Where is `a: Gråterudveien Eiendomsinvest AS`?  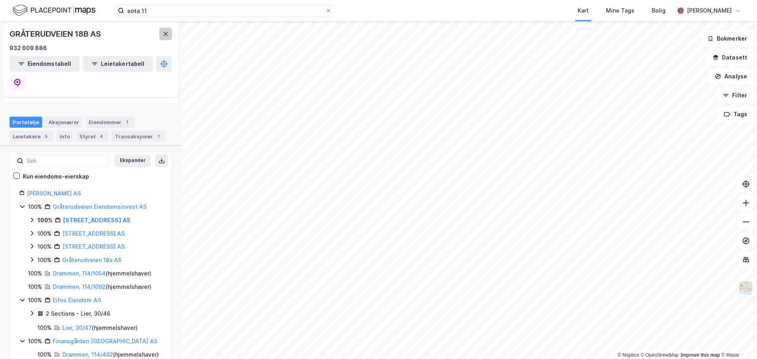 a: Gråterudveien Eiendomsinvest AS is located at coordinates (100, 206).